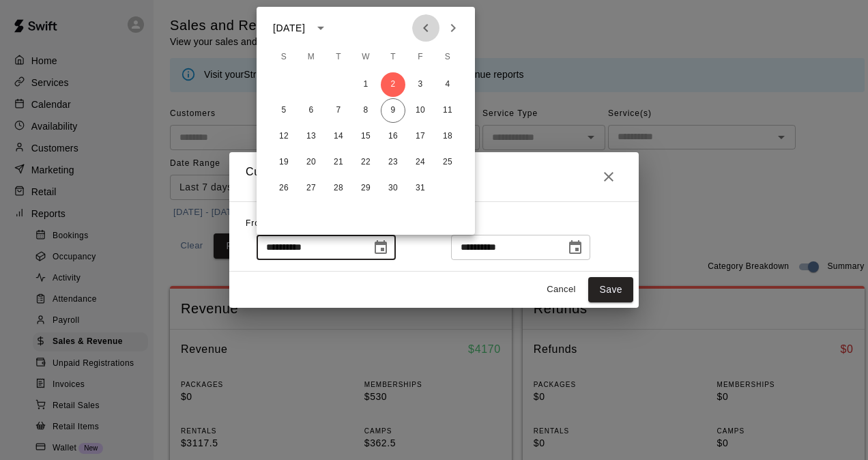 The image size is (868, 460). I want to click on button: 9, so click(393, 111).